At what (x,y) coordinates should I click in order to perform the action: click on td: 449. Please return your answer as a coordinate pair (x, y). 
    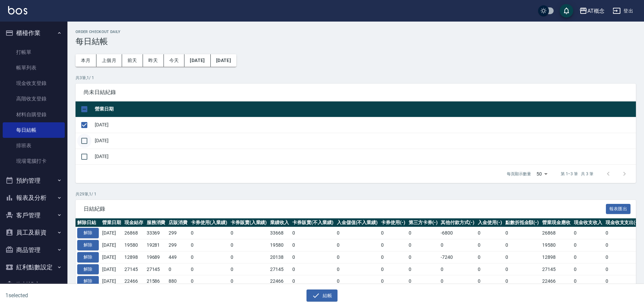
    Looking at the image, I should click on (178, 257).